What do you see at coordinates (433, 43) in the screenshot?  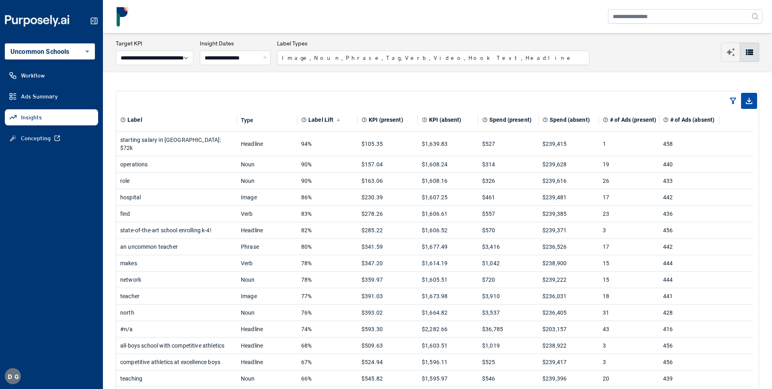 I see `h3: Label Types` at bounding box center [433, 43].